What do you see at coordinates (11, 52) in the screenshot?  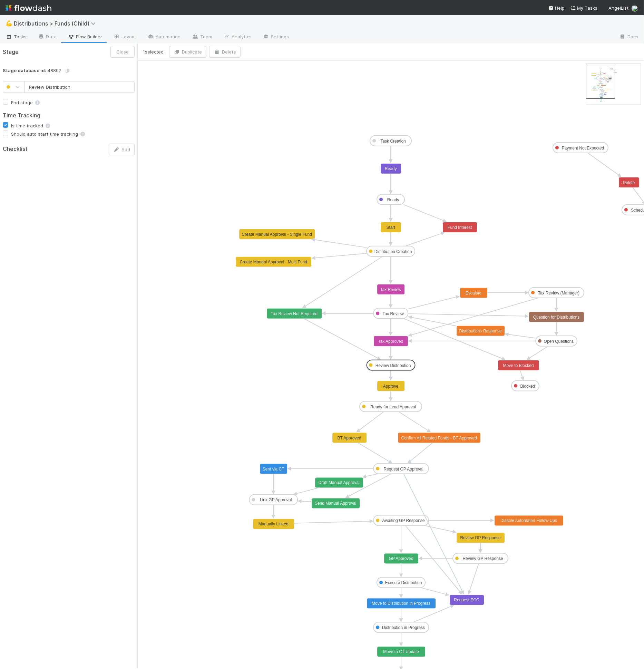 I see `span: Stage` at bounding box center [11, 52].